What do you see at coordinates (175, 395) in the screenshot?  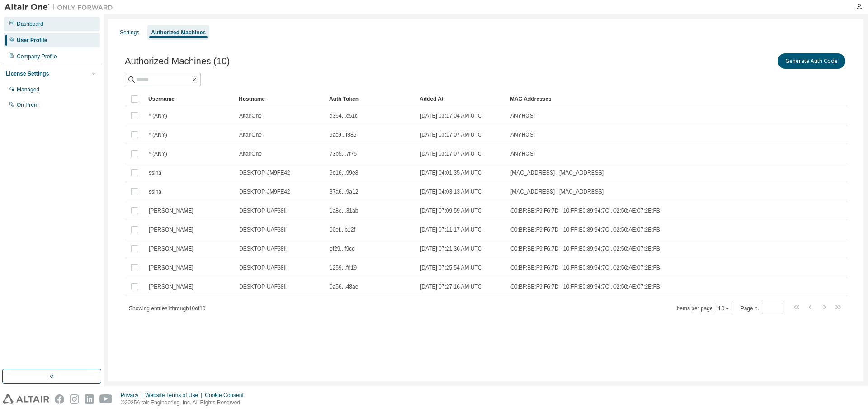 I see `div: Website Terms of Use` at bounding box center [175, 395].